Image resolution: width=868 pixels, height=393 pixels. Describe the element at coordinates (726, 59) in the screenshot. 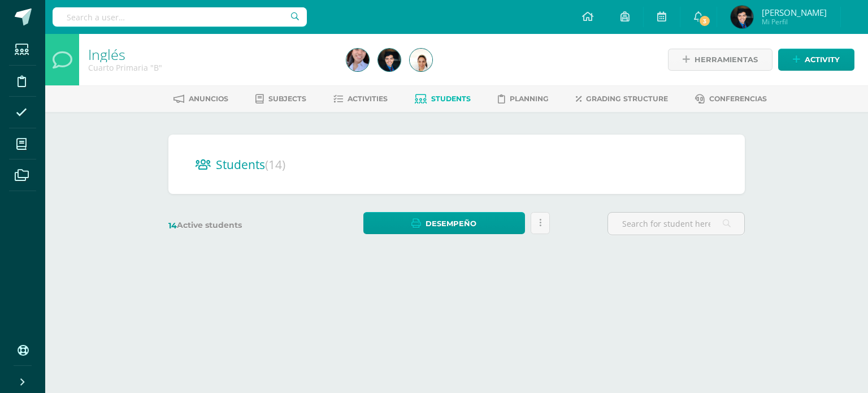

I see `span: Herramientas` at that location.